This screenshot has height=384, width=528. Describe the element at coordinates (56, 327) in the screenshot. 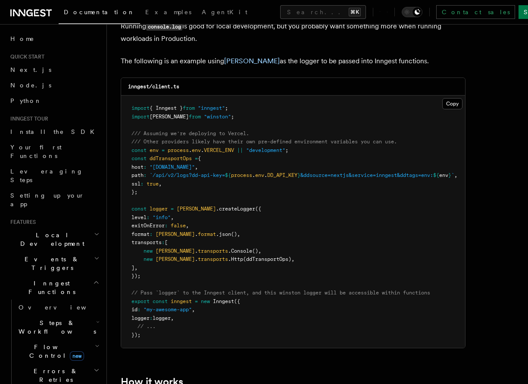

I see `span: Steps & Workflows` at that location.